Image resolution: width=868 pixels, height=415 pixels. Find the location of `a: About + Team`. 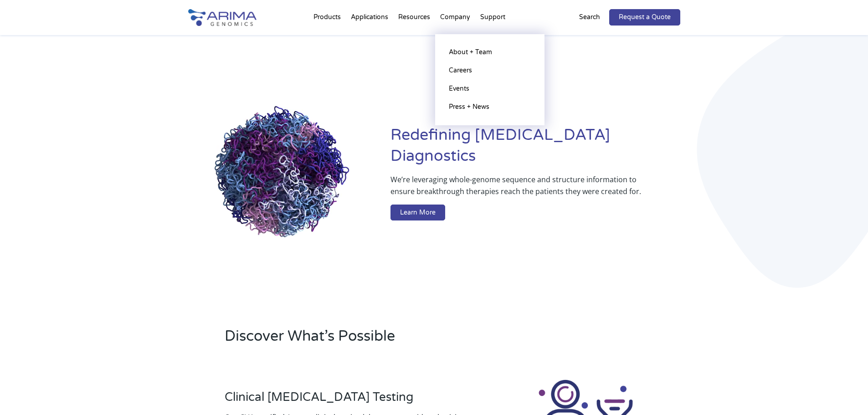

a: About + Team is located at coordinates (490, 53).